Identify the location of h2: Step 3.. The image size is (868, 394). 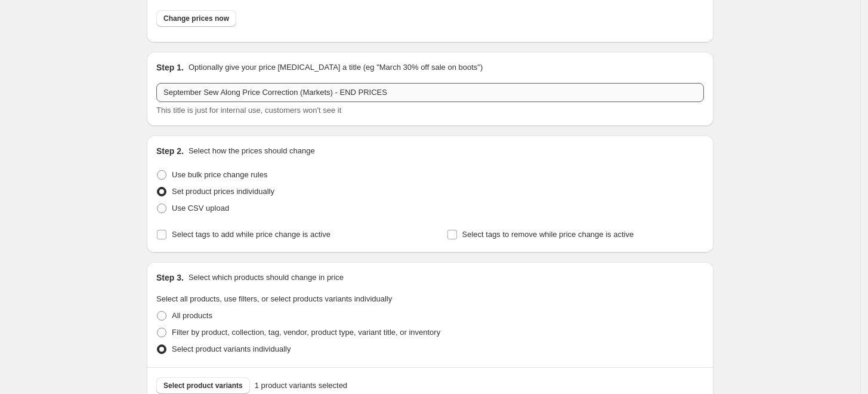
(170, 278).